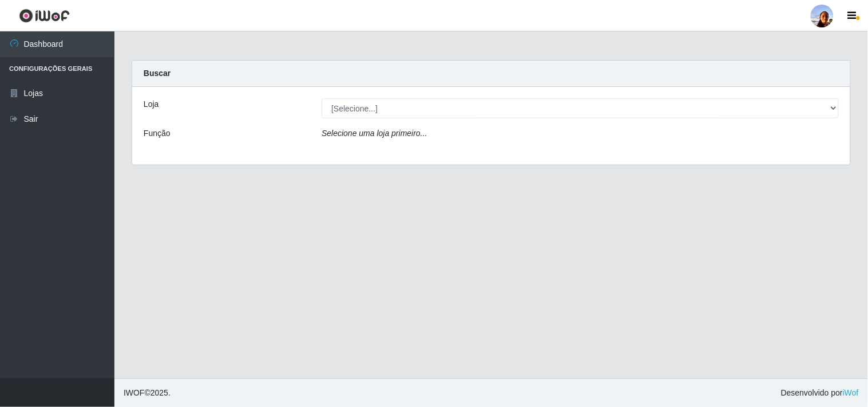 The image size is (868, 407). I want to click on label: Função, so click(157, 133).